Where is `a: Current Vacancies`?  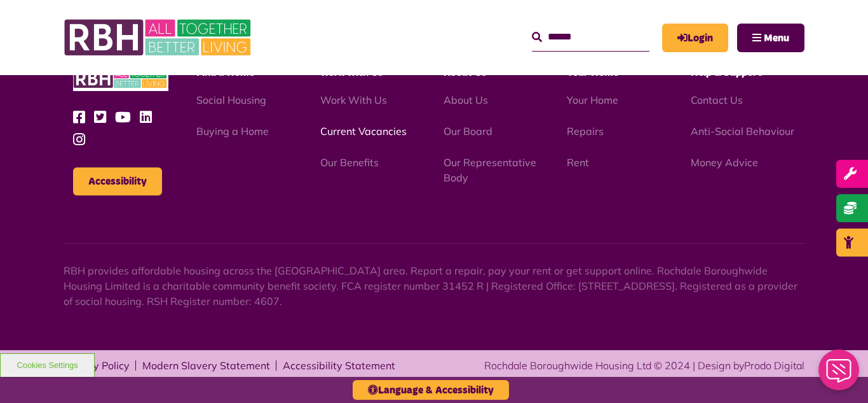 a: Current Vacancies is located at coordinates (363, 131).